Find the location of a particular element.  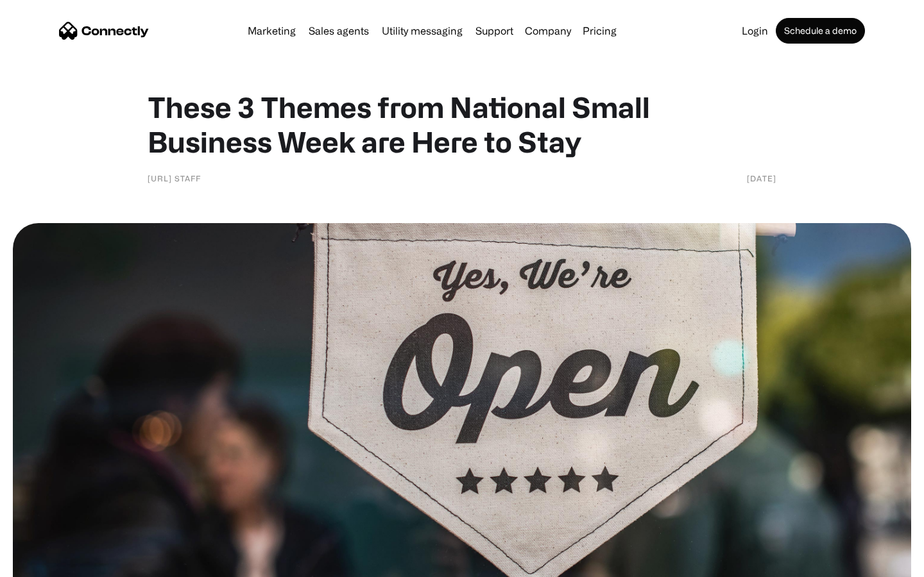

ul: Language list is located at coordinates (51, 563).